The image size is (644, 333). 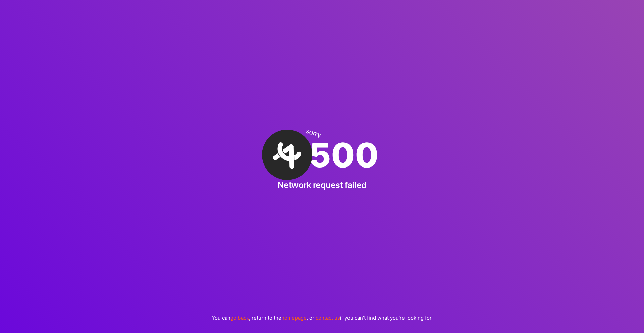 I want to click on a: homepage, so click(x=294, y=317).